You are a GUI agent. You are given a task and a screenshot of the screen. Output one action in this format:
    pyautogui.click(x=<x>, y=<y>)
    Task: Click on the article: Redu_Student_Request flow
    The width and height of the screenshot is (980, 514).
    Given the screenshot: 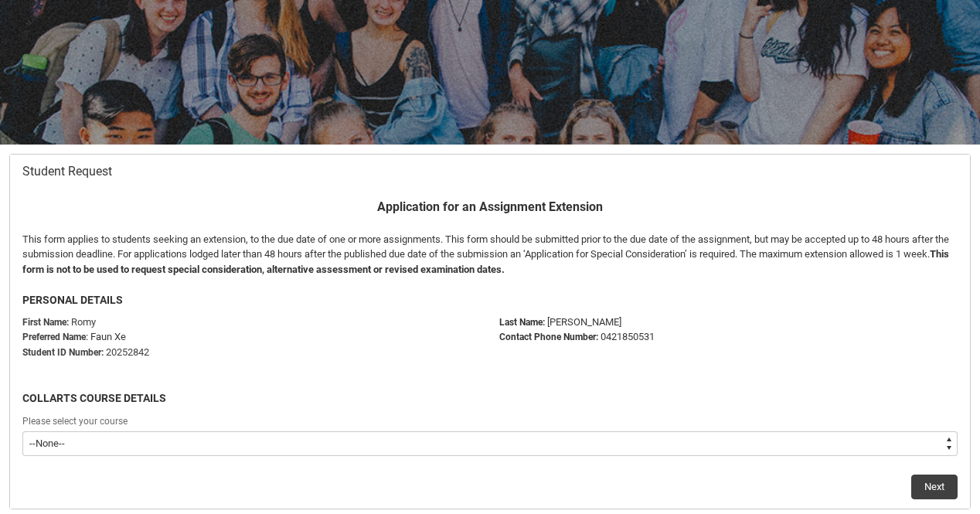 What is the action you would take?
    pyautogui.click(x=490, y=331)
    